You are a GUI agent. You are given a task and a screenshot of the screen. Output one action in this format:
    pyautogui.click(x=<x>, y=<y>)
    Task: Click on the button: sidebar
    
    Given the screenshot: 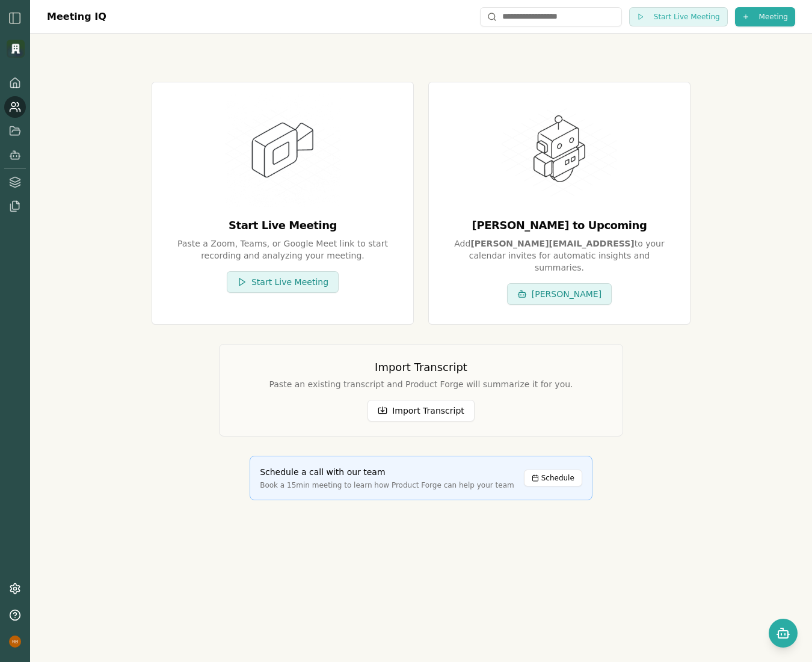 What is the action you would take?
    pyautogui.click(x=15, y=18)
    